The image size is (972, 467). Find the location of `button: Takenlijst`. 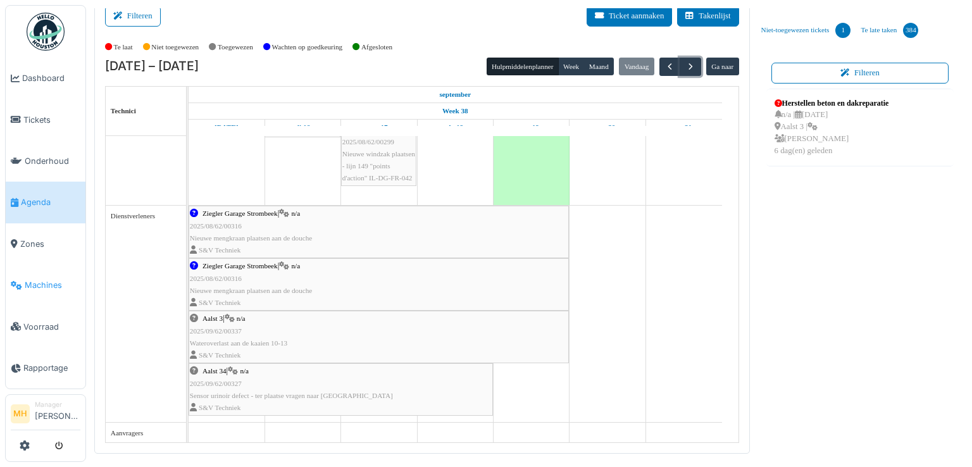

button: Takenlijst is located at coordinates (708, 16).